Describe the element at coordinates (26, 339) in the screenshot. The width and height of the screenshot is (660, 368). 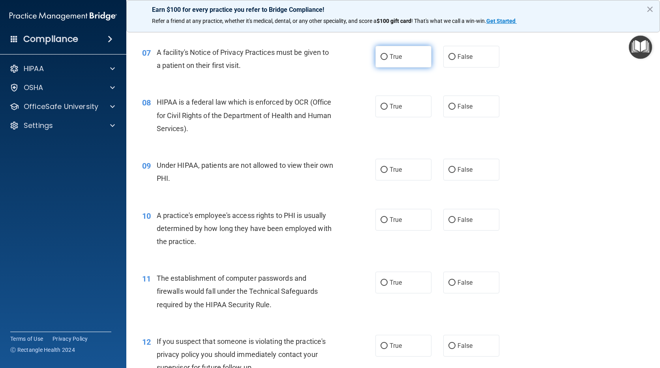
I see `a: Terms of Use` at that location.